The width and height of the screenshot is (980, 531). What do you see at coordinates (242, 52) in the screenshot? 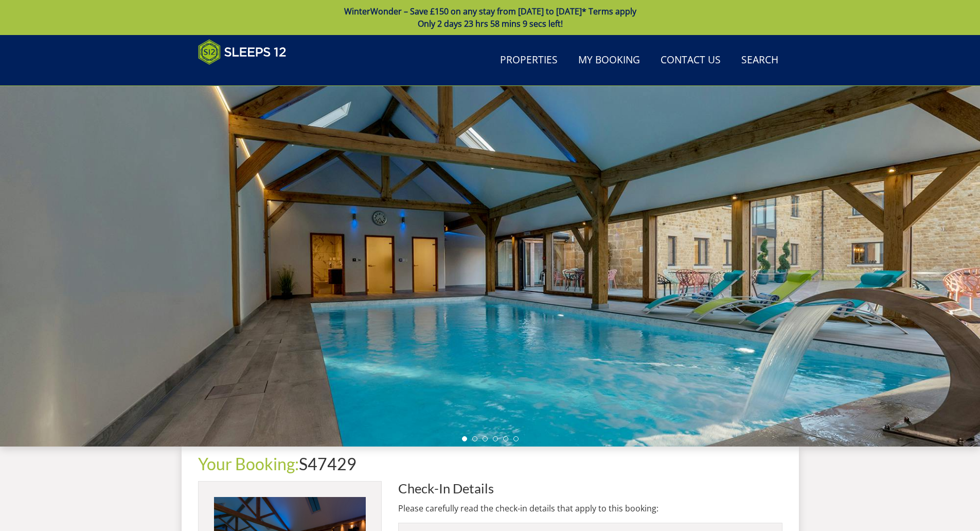
I see `img: Sleeps 12` at bounding box center [242, 52].